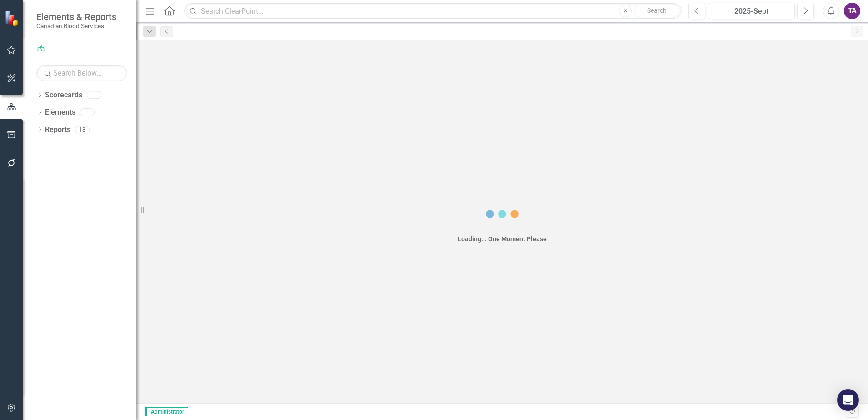 The width and height of the screenshot is (868, 420). What do you see at coordinates (657, 11) in the screenshot?
I see `button: Search` at bounding box center [657, 11].